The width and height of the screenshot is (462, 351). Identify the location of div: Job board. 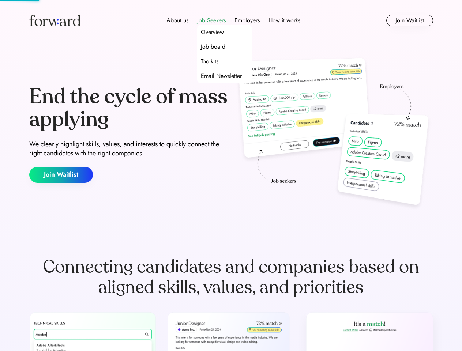
(213, 47).